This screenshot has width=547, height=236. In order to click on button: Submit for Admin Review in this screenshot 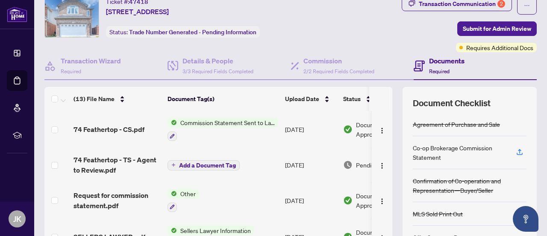, I will do `click(497, 29)`.